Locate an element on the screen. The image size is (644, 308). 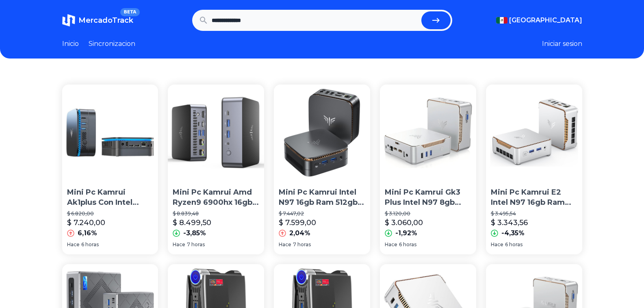
a: Mini Pc Kamrui Intel N97 16gb Ram 512gb Ssd Windows 11 ProMini Pc Kamrui Intel N97 16gb Ram 512gb... is located at coordinates (322, 169).